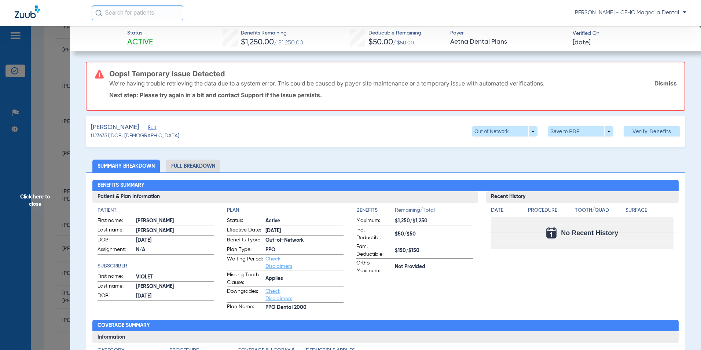 Image resolution: width=701 pixels, height=350 pixels. What do you see at coordinates (582, 197) in the screenshot?
I see `h3: Recent History` at bounding box center [582, 197].